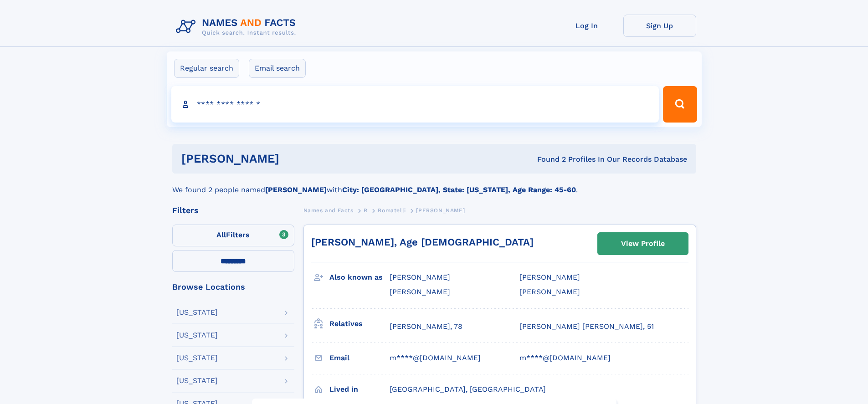 Image resolution: width=868 pixels, height=404 pixels. Describe the element at coordinates (435, 185) in the screenshot. I see `div: We found 2 people named with .` at that location.